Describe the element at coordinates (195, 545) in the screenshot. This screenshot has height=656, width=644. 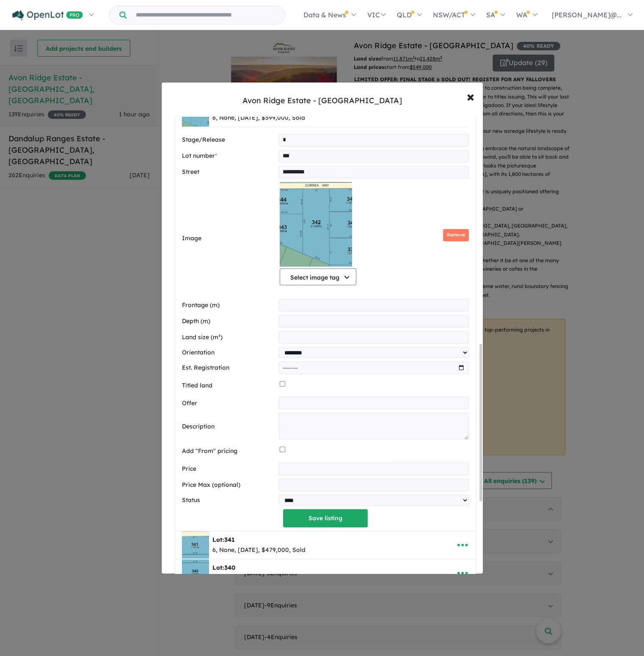
I see `img: Avon%20Ridge%20Estate%20-%20Brigadoon%20-%20Lot%20341___1724323470.jpg` at that location.